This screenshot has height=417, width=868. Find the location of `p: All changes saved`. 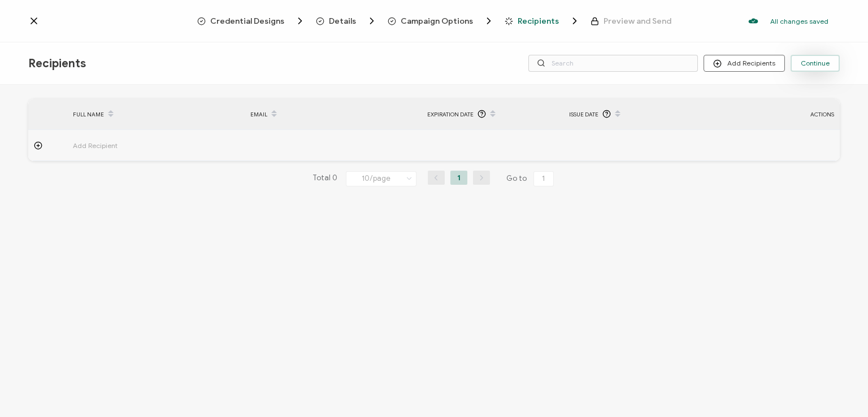

p: All changes saved is located at coordinates (799, 21).